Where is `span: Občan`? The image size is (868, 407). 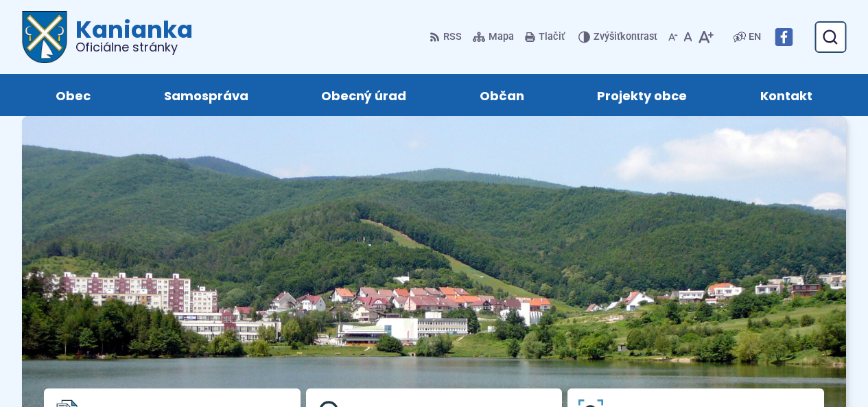 span: Občan is located at coordinates (501, 95).